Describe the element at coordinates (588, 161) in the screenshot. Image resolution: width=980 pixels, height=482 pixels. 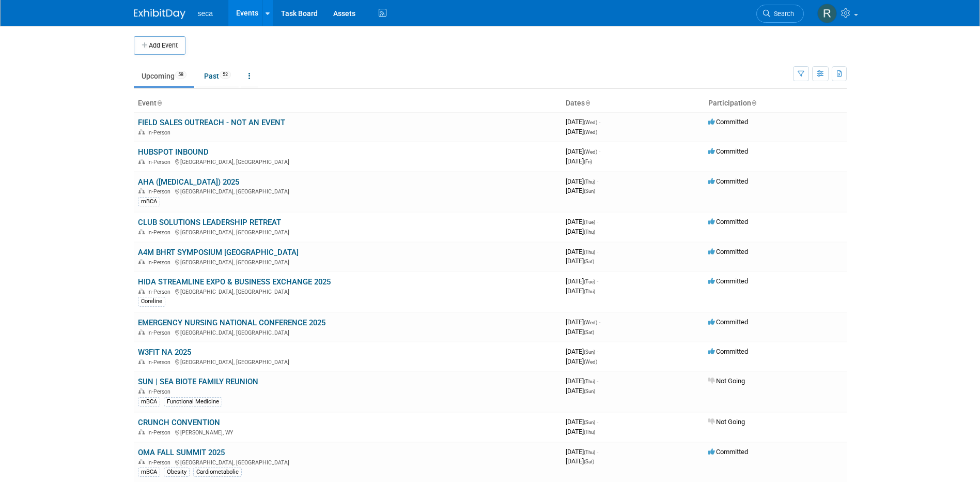
I see `span: (Fri)` at that location.